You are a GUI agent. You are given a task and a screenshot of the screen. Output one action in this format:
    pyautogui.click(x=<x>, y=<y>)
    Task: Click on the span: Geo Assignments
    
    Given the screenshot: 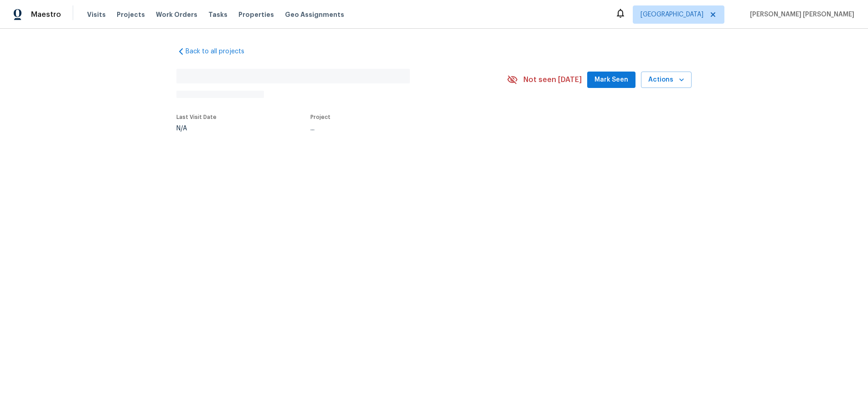 What is the action you would take?
    pyautogui.click(x=315, y=15)
    